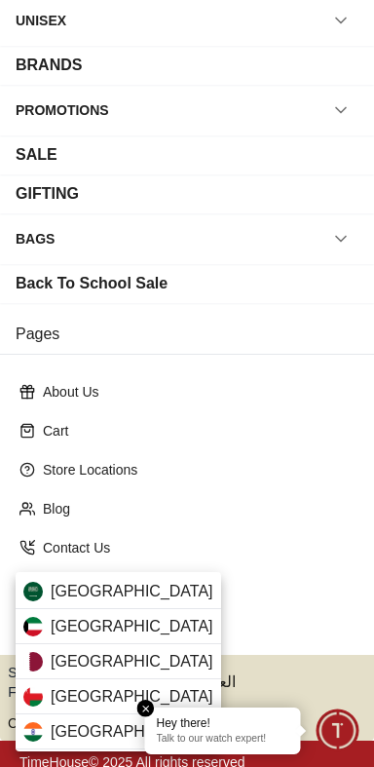 The width and height of the screenshot is (374, 767). I want to click on img: India, so click(33, 732).